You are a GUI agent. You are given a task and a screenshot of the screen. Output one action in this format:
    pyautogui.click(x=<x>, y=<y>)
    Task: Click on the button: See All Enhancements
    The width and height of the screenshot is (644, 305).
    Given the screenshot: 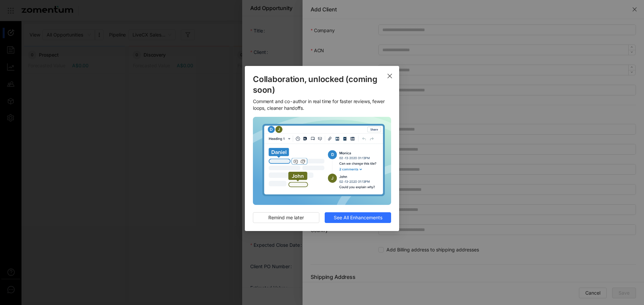 What is the action you would take?
    pyautogui.click(x=358, y=218)
    